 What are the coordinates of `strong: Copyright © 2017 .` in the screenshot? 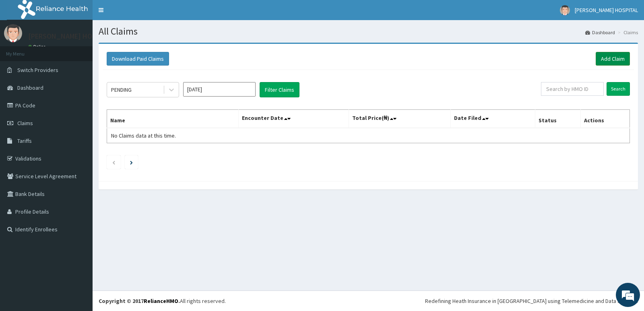 It's located at (139, 301).